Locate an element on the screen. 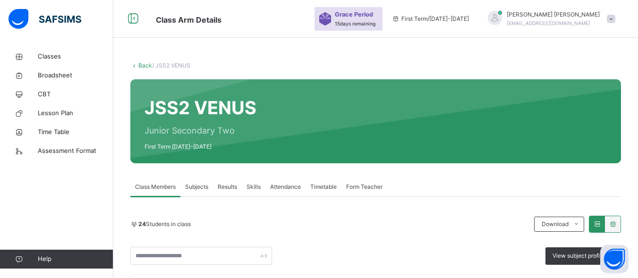 The image size is (638, 278). span: Attendance is located at coordinates (285, 187).